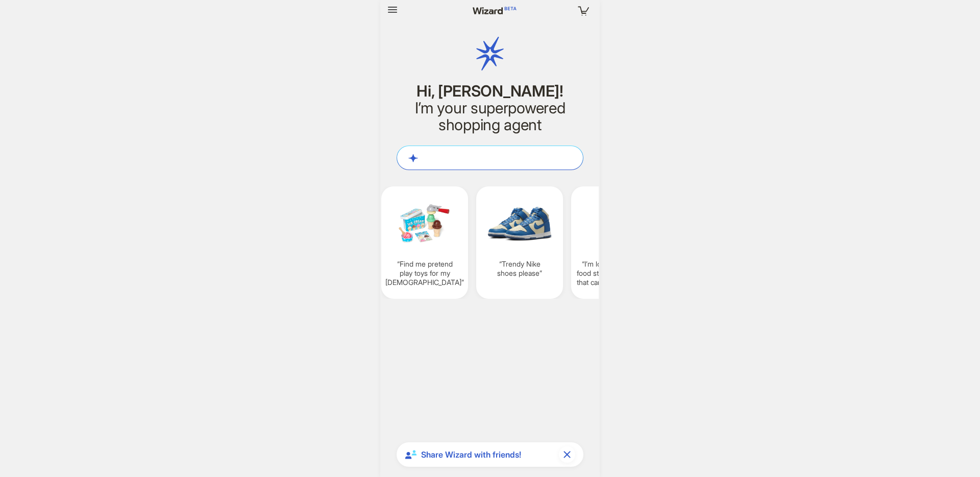  I want to click on img: Trendy%20Nike%20shoes%20please-499f93c8.png, so click(519, 222).